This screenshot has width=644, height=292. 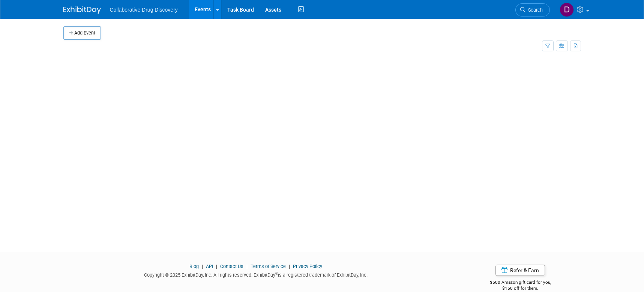 What do you see at coordinates (308, 266) in the screenshot?
I see `a: Privacy Policy` at bounding box center [308, 266].